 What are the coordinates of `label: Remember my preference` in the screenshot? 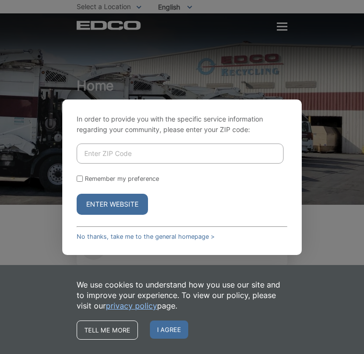 It's located at (122, 179).